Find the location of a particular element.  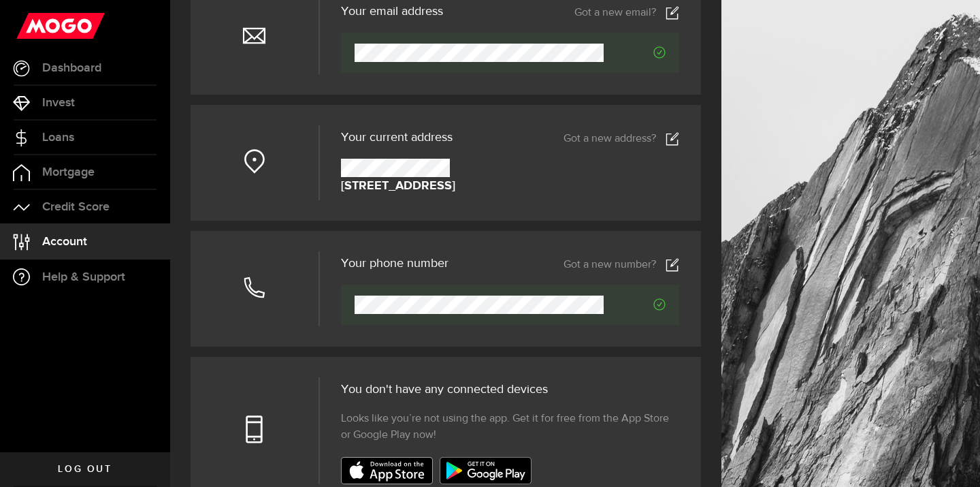

img: badge-app-store.svg is located at coordinates (386, 470).